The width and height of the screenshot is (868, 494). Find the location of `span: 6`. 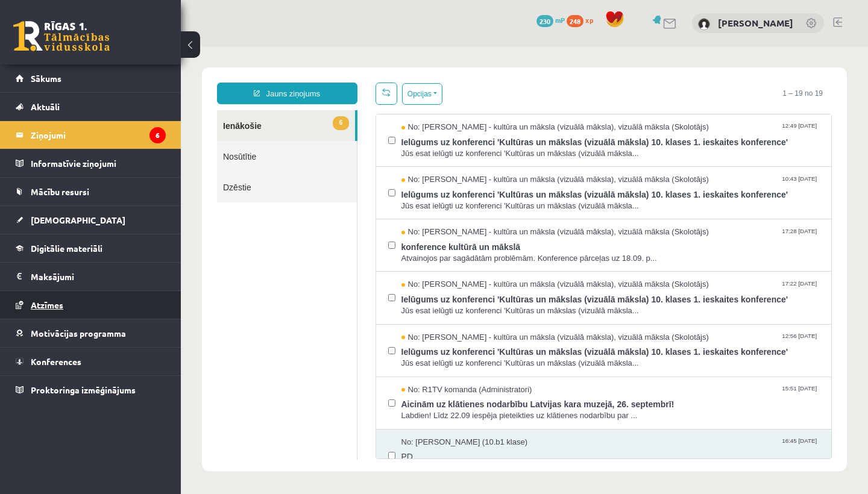

span: 6 is located at coordinates (160, 76).